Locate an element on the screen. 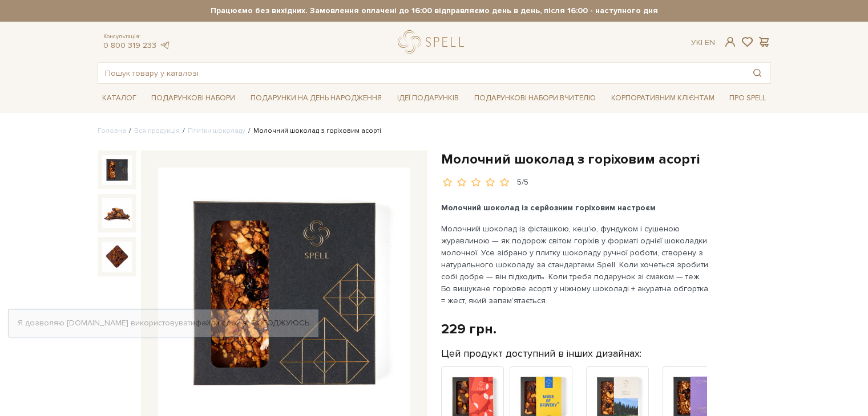  span: Консультація: is located at coordinates (137, 36).